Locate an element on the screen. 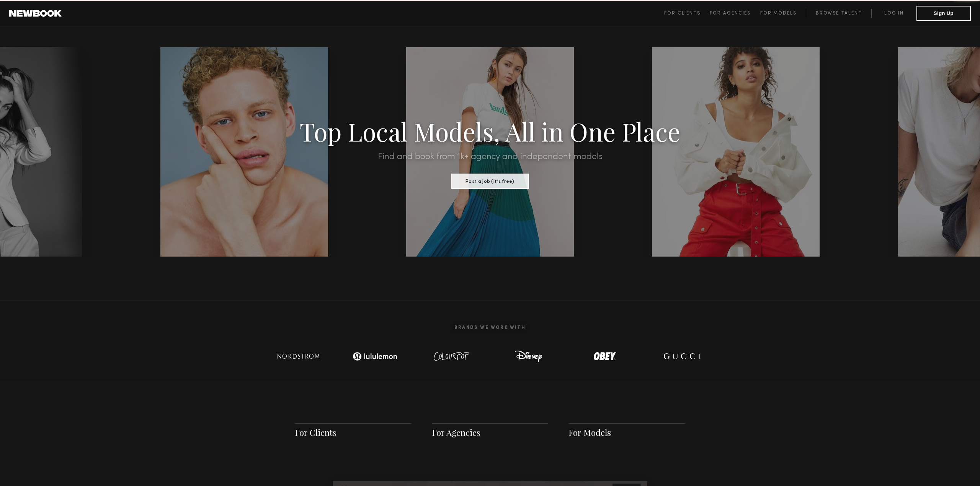  button: Post a Job (it’s free) is located at coordinates (490, 181).